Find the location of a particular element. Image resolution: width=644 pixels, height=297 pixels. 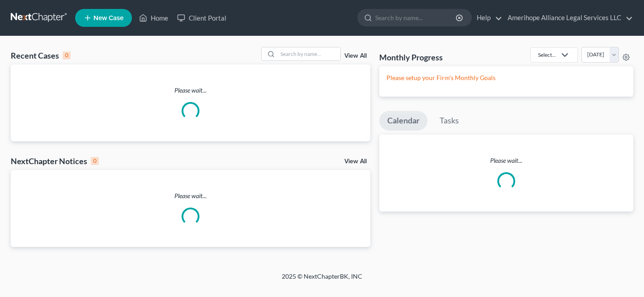

div: Recent Cases is located at coordinates (41, 56).